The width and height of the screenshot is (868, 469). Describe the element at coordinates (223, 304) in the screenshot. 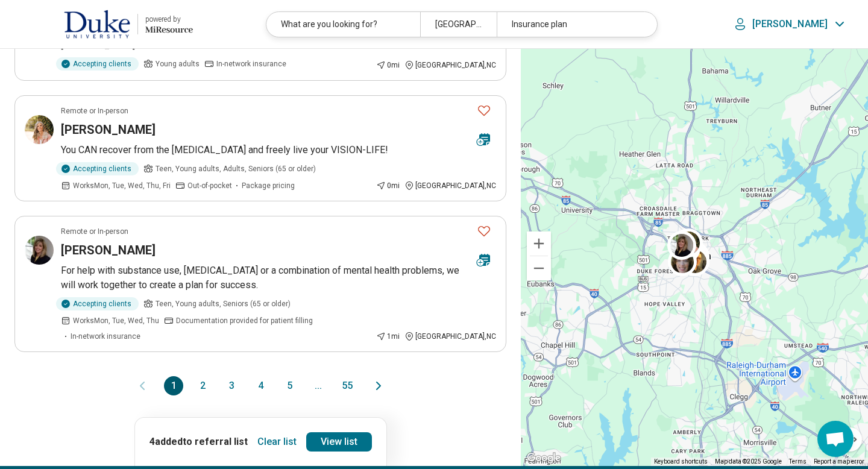

I see `span: Teen, Young adults, Seniors (65 or older)` at that location.